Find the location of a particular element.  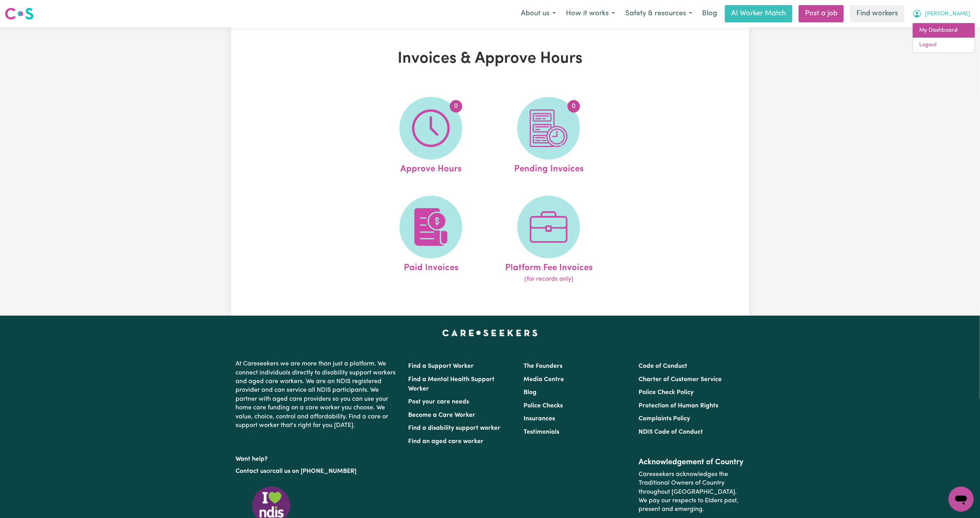

a: Find a Support Worker is located at coordinates (441, 366).